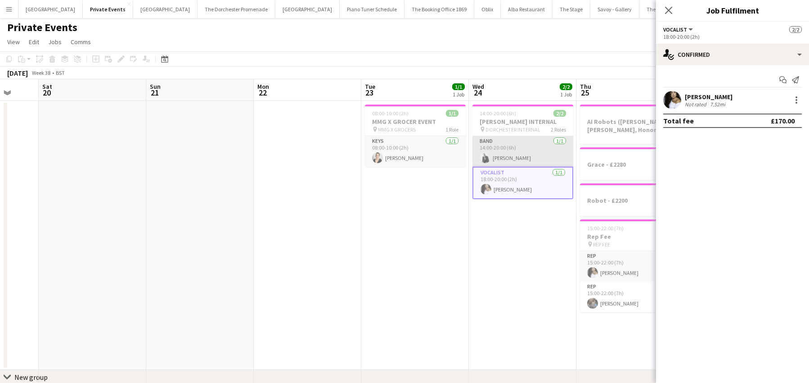  I want to click on h3: Job Fulfilment, so click(733, 10).